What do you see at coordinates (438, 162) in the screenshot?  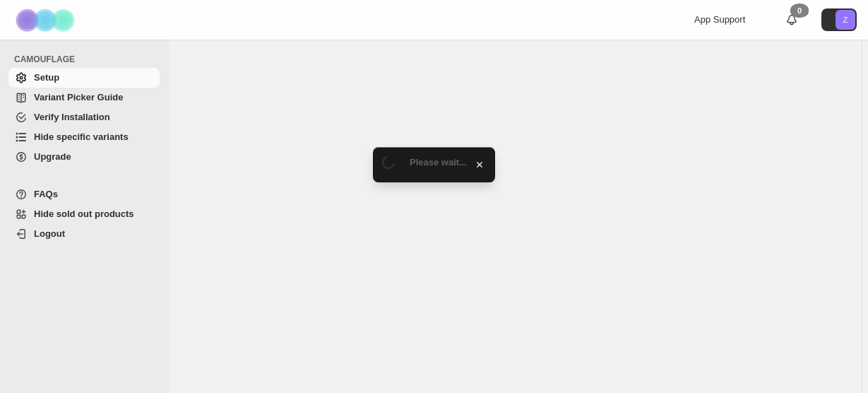 I see `span: Please wait...` at bounding box center [438, 162].